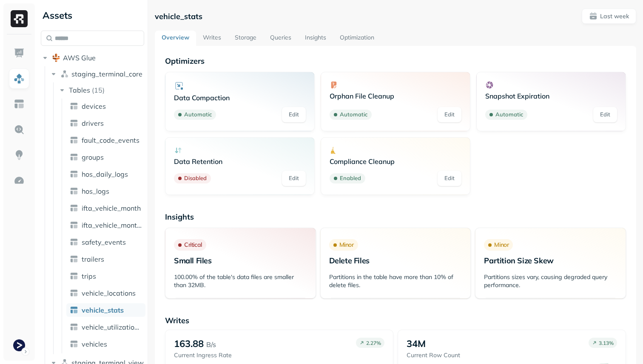  What do you see at coordinates (79, 58) in the screenshot?
I see `span: AWS Glue` at bounding box center [79, 58].